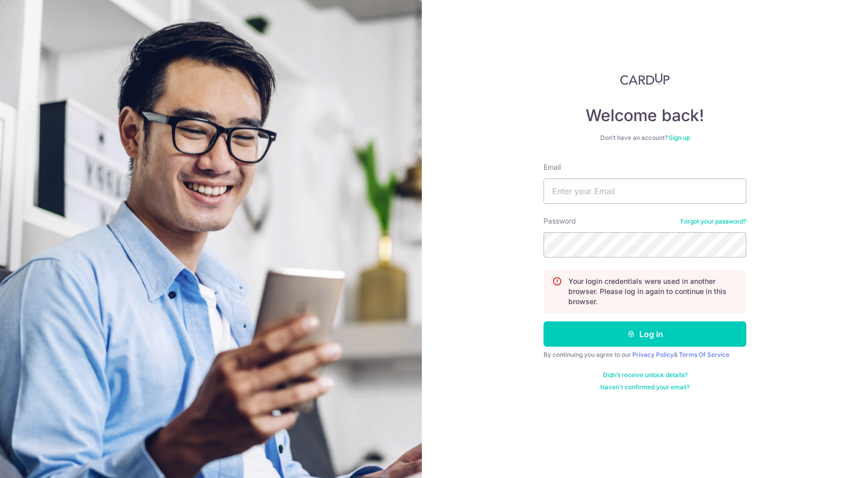  Describe the element at coordinates (713, 221) in the screenshot. I see `a: Forgot your password?` at that location.